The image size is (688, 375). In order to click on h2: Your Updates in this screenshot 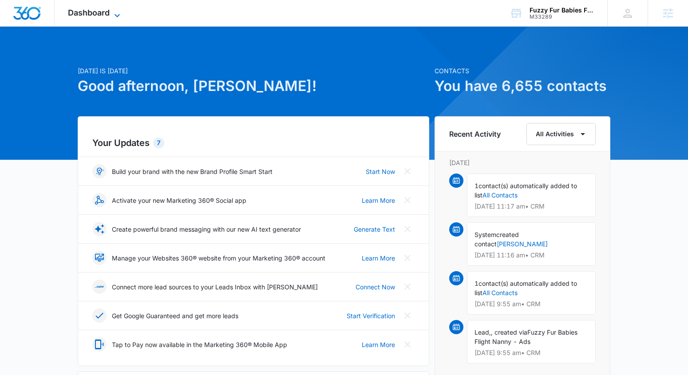, I will do `click(254, 143)`.